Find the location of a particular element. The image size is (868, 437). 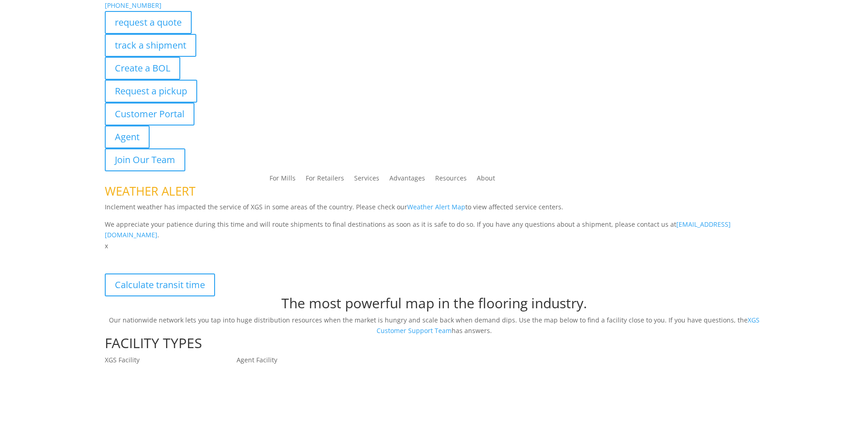

span: WEATHER ALERT is located at coordinates (150, 191).